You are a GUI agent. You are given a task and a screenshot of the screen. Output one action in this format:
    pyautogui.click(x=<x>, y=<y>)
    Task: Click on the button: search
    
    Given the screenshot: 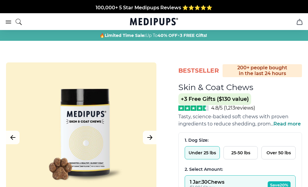 What is the action you would take?
    pyautogui.click(x=19, y=22)
    